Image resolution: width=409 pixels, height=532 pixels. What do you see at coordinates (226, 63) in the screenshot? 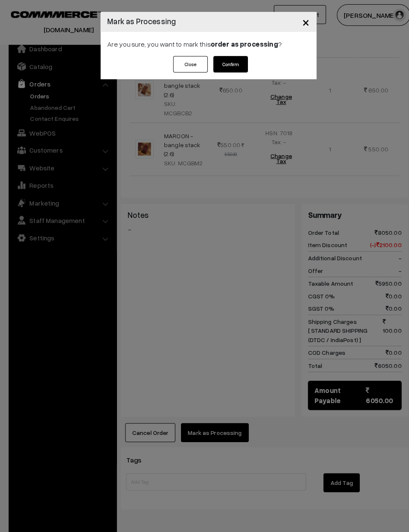
I see `button: Confirm` at bounding box center [226, 63].